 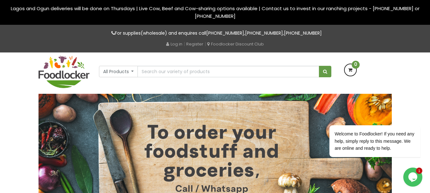 I want to click on span: Welcome to Foodlocker! If you need any help, simply reply to this message. We are online and read..., so click(x=65, y=108).